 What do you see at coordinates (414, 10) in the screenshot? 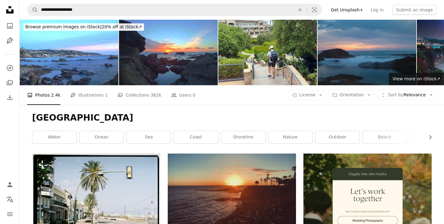
I see `button: Submit an image` at bounding box center [414, 10].